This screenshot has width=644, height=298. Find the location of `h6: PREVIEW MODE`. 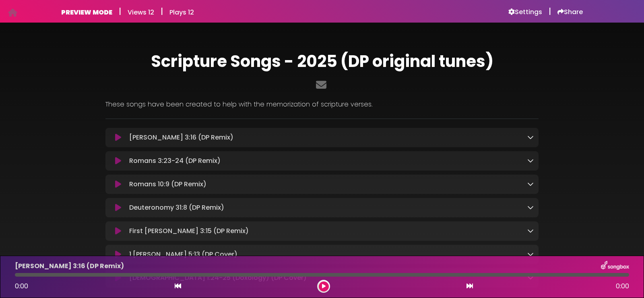

h6: PREVIEW MODE is located at coordinates (86, 12).